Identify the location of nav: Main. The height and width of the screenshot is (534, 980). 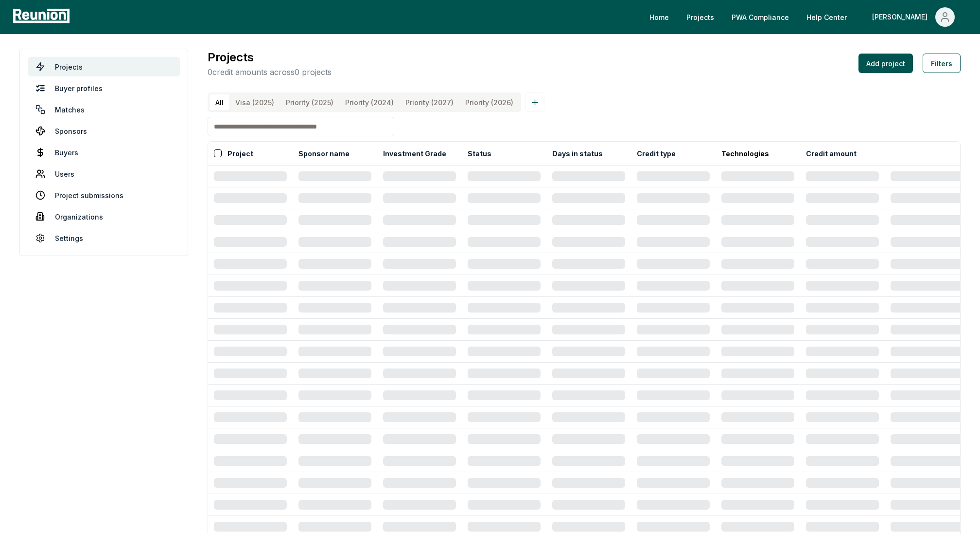
(806, 17).